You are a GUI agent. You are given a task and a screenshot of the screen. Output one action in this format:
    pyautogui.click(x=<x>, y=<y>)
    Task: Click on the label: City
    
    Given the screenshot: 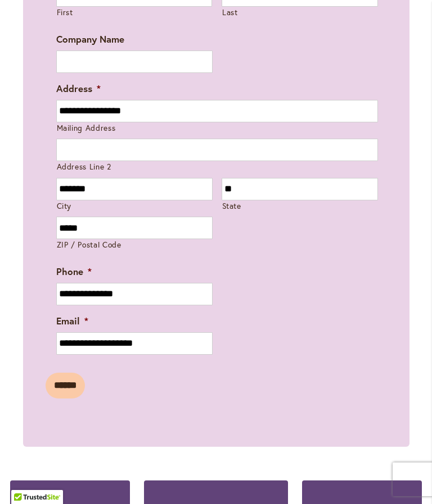 What is the action you would take?
    pyautogui.click(x=135, y=206)
    